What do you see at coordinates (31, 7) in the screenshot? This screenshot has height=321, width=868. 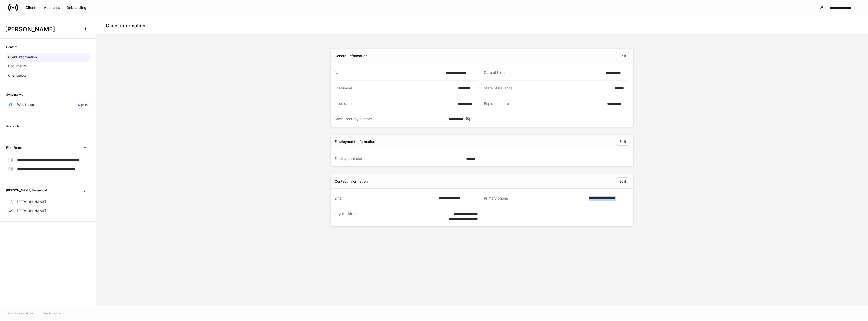 I see `div: Clients` at bounding box center [31, 7].